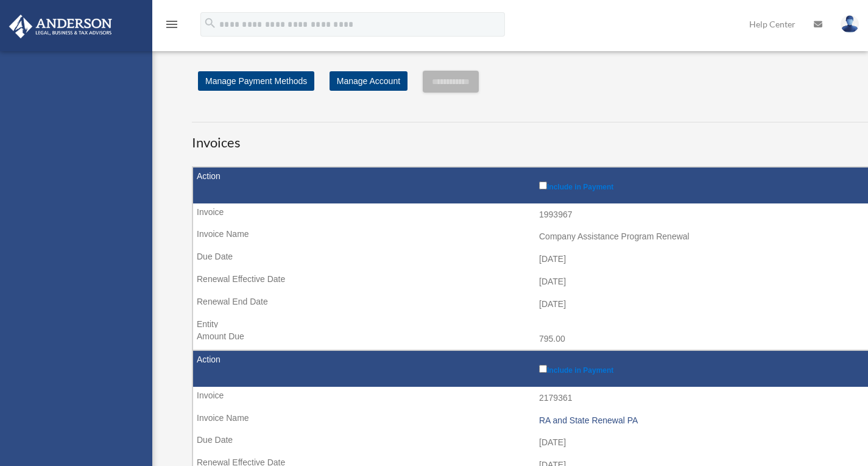 This screenshot has height=466, width=868. What do you see at coordinates (369, 81) in the screenshot?
I see `a: Manage Account` at bounding box center [369, 81].